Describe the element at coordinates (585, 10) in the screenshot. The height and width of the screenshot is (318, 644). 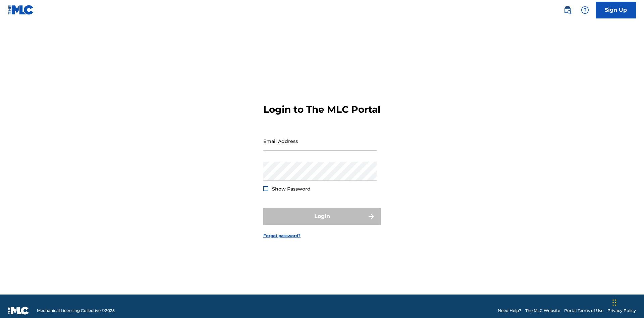
I see `img: help` at that location.